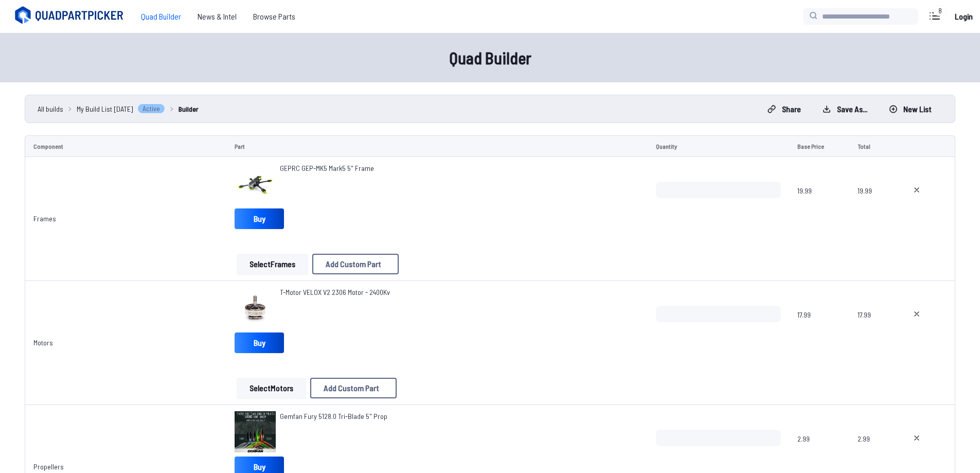 This screenshot has width=980, height=473. What do you see at coordinates (50, 108) in the screenshot?
I see `a: All builds` at bounding box center [50, 108].